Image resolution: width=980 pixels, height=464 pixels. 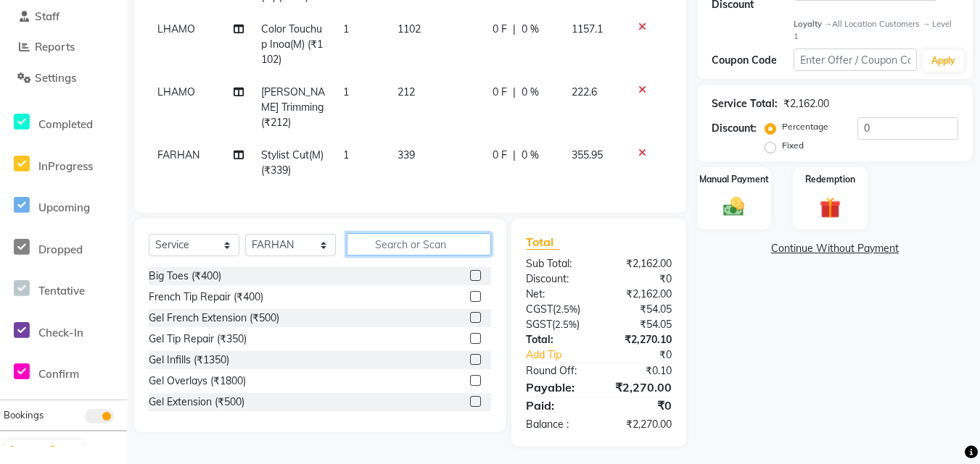 I want to click on span: 339, so click(x=406, y=155).